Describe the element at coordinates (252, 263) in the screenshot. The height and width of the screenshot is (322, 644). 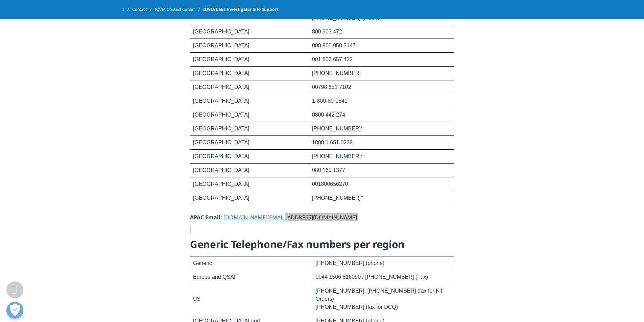
I see `td: Generic` at that location.